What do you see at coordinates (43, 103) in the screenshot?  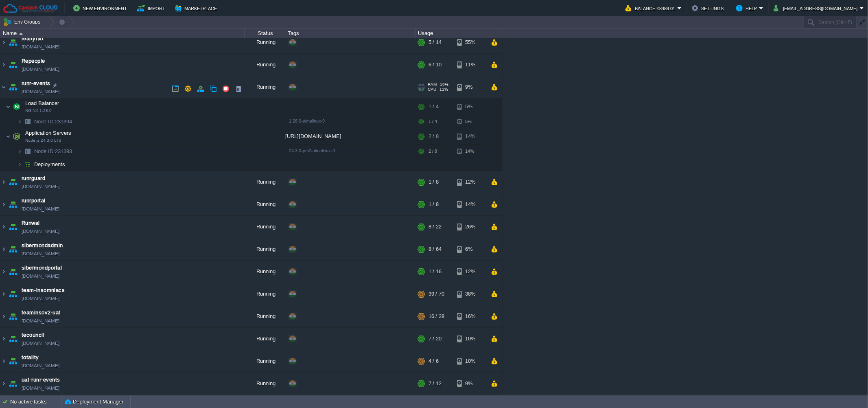 I see `a: Load BalancerNGINX 1.28.0` at bounding box center [43, 103].